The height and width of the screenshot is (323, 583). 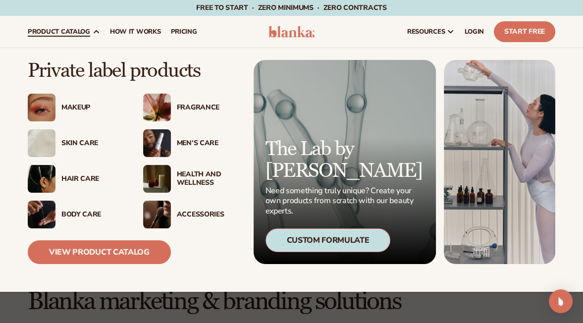 I want to click on span: pricing, so click(x=183, y=32).